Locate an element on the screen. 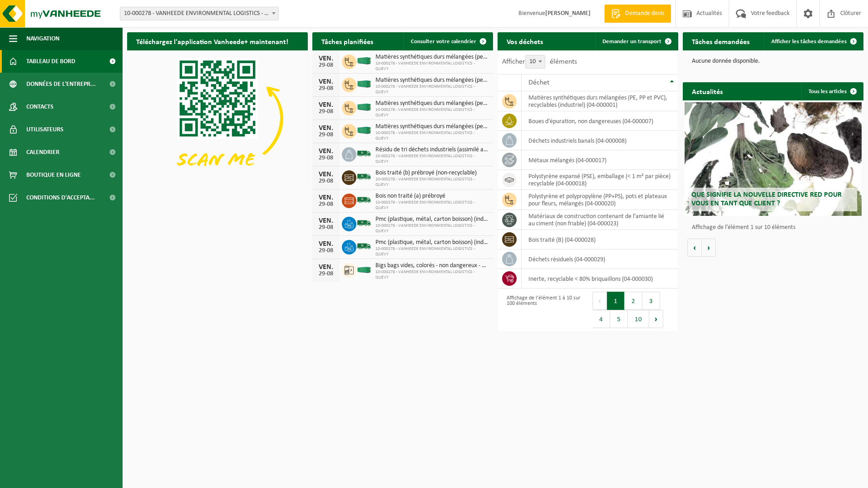  h2: Actualités is located at coordinates (707, 91).